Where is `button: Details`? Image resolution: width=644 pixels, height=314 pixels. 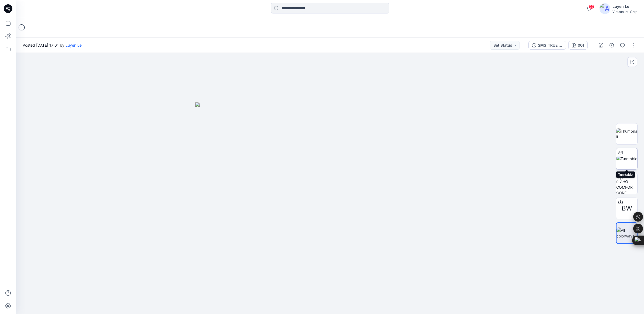 button: Details is located at coordinates (612, 45).